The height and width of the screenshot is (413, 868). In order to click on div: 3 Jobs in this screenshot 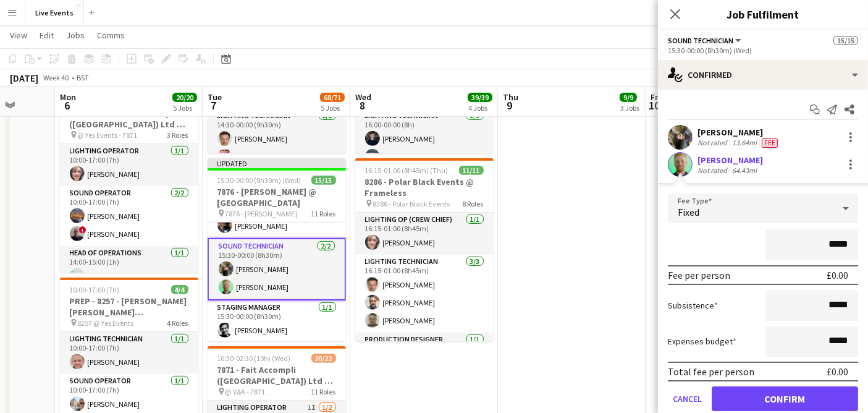, I will do `click(630, 108)`.